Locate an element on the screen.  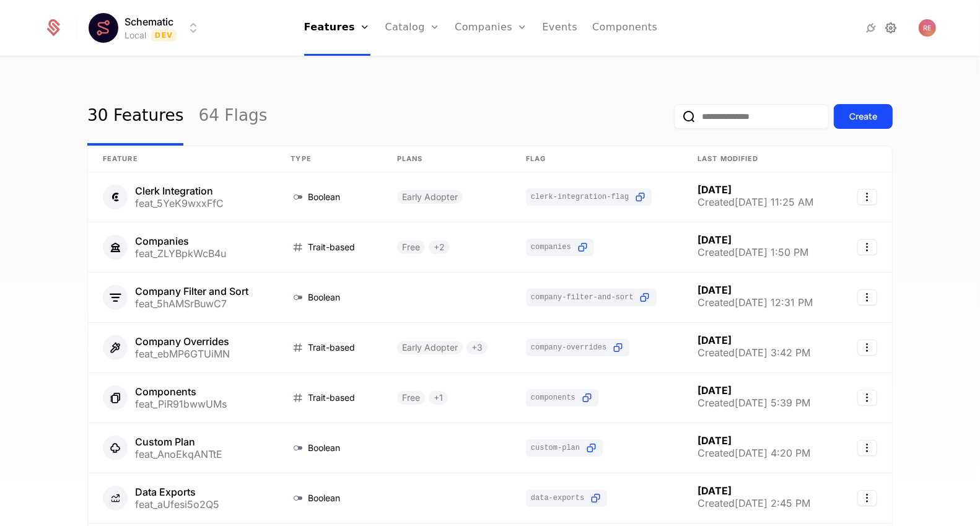
img: Ryan Echternacht is located at coordinates (928, 28).